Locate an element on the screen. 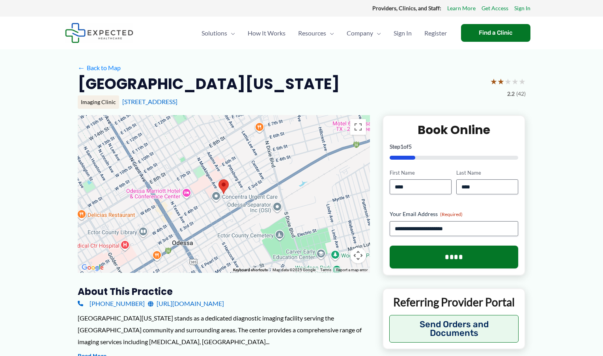  span: How It Works is located at coordinates (267, 33).